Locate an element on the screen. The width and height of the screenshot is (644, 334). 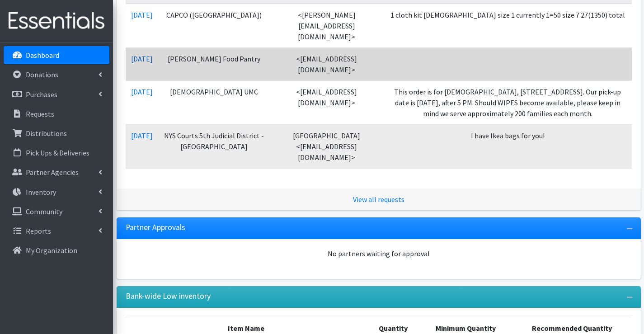
img: HumanEssentials is located at coordinates (56, 21).